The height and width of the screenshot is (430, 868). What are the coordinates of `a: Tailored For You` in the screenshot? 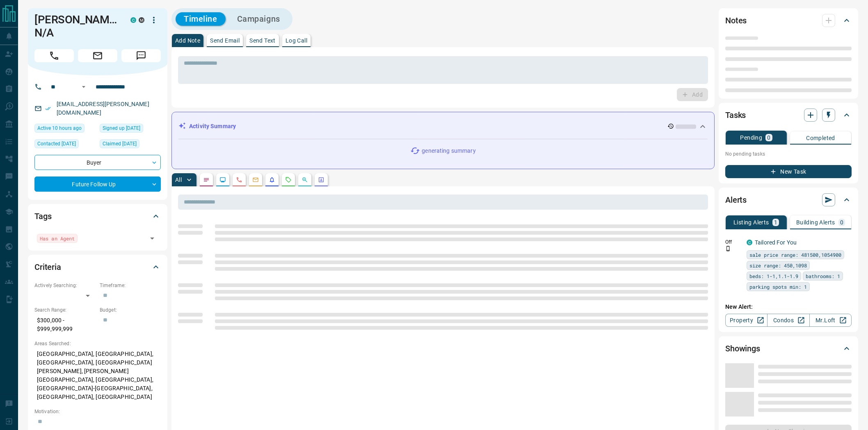 It's located at (776, 242).